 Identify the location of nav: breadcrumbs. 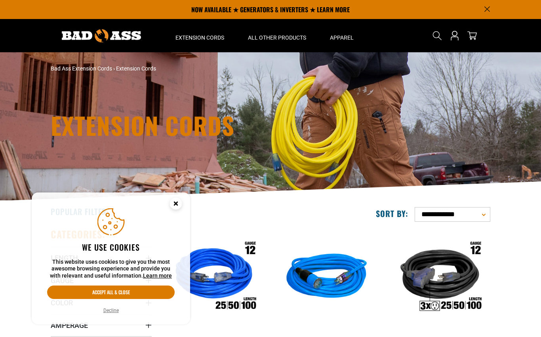
(195, 69).